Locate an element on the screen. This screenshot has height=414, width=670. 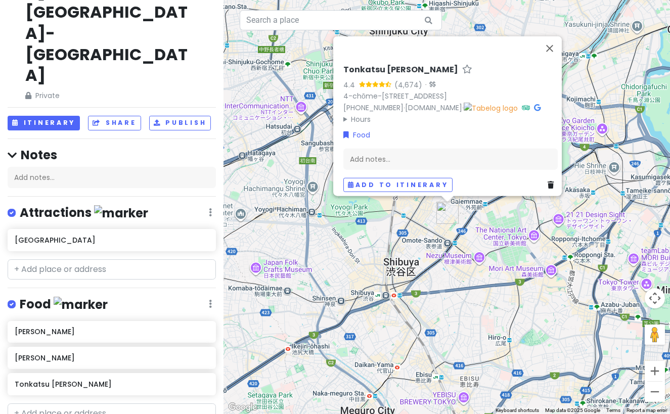
h4: Notes is located at coordinates (112, 155).